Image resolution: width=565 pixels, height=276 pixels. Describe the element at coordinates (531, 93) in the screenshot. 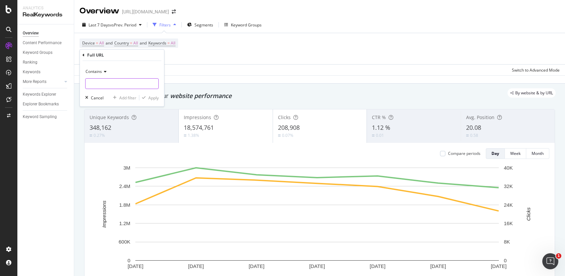

I see `div: legacy label` at that location.